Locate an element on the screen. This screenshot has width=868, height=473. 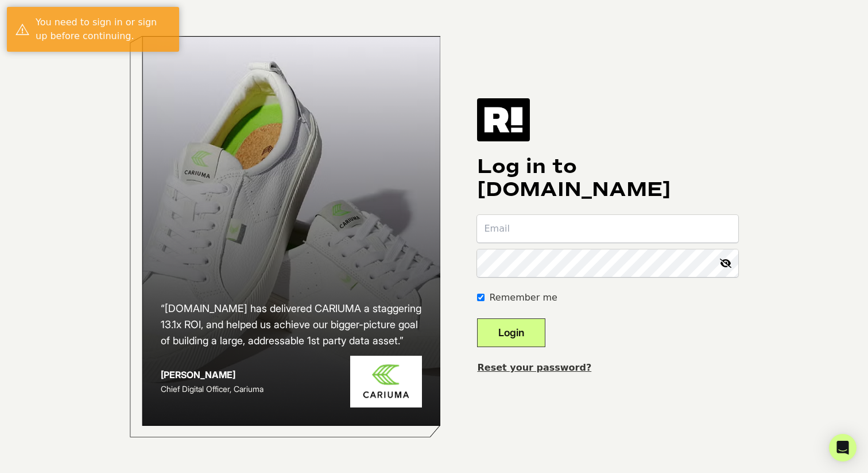
input: Email is located at coordinates (608, 229).